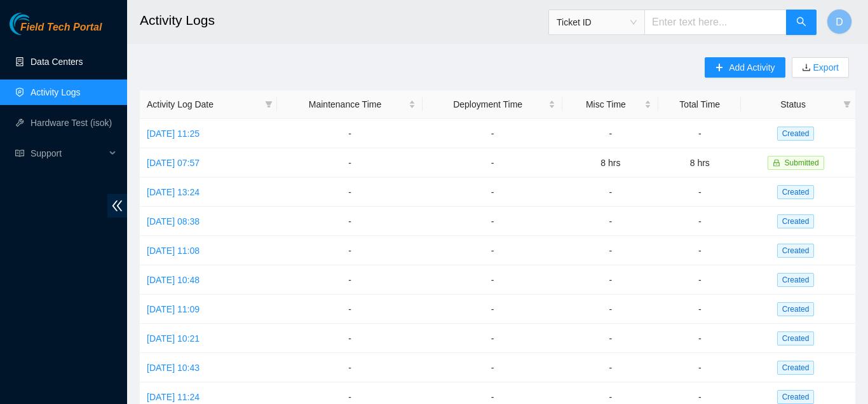  What do you see at coordinates (37, 24) in the screenshot?
I see `img: Akamai Technologies` at bounding box center [37, 24].